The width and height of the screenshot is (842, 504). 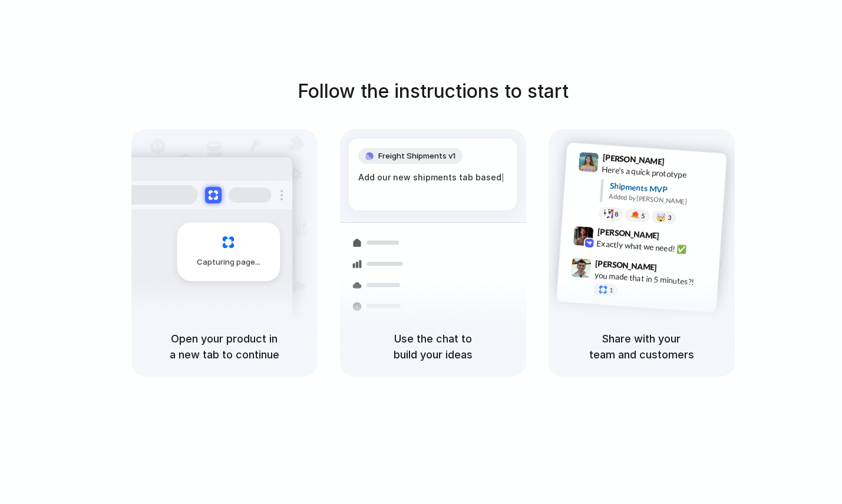 What do you see at coordinates (679, 163) in the screenshot?
I see `span: 9:41 AM` at bounding box center [679, 163].